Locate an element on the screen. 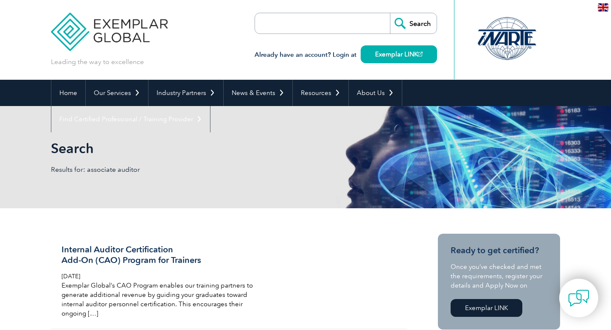  p: Once you’ve checked and met the requirements, register your details and Apply Now on is located at coordinates (499, 276).